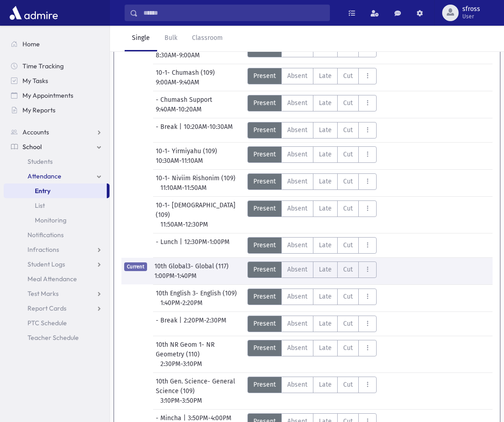 The width and height of the screenshot is (504, 422). Describe the element at coordinates (207, 39) in the screenshot. I see `a: Classroom` at that location.